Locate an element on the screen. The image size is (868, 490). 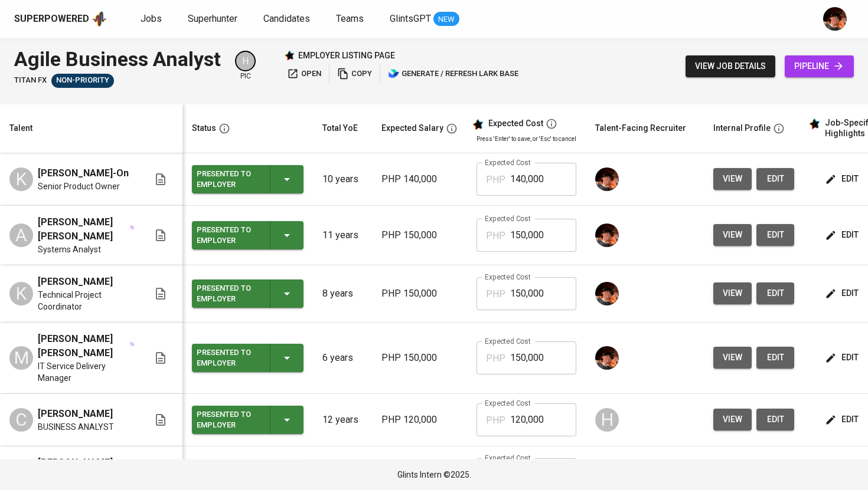
span: Jobs is located at coordinates (151, 19).